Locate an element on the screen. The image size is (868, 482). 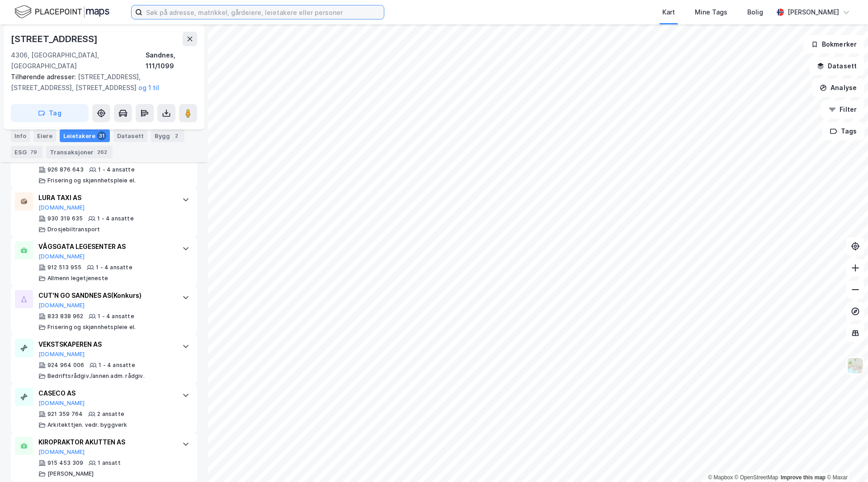
div: Allmenn legetjeneste is located at coordinates (78, 278).